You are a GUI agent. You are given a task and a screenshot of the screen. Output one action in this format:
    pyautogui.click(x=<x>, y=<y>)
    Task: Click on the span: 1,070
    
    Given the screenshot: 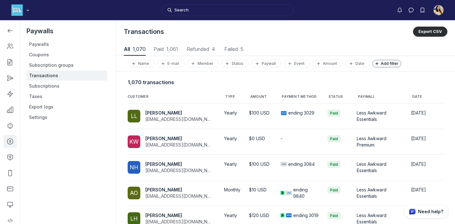 What is the action you would take?
    pyautogui.click(x=139, y=49)
    